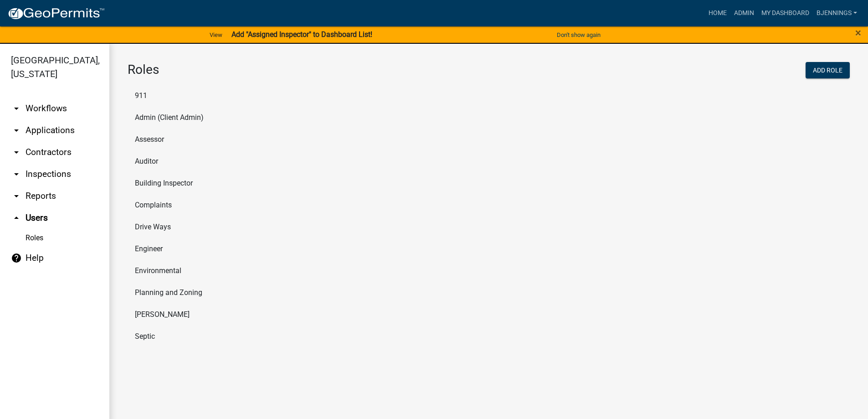 The width and height of the screenshot is (868, 419). Describe the element at coordinates (489, 183) in the screenshot. I see `li: Building Inspector` at that location.